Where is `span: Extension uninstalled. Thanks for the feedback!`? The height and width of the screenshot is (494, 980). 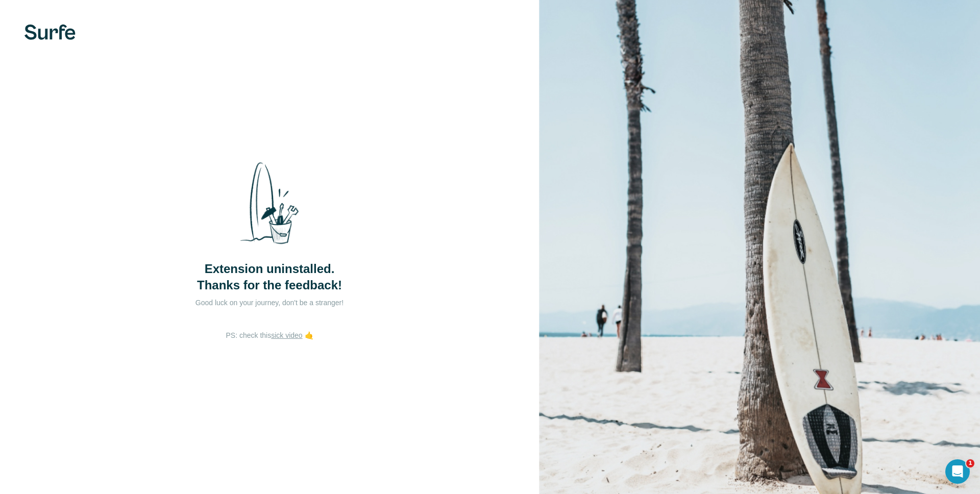 span: Extension uninstalled. Thanks for the feedback! is located at coordinates (269, 277).